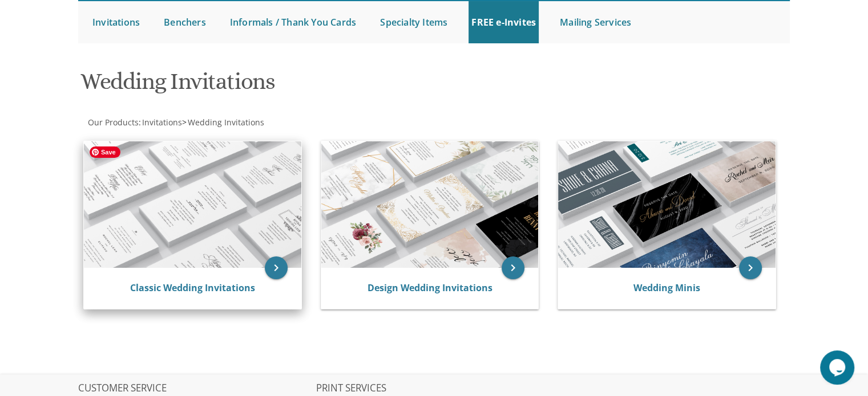 The image size is (868, 396). I want to click on h2: PRINT SERVICES, so click(434, 389).